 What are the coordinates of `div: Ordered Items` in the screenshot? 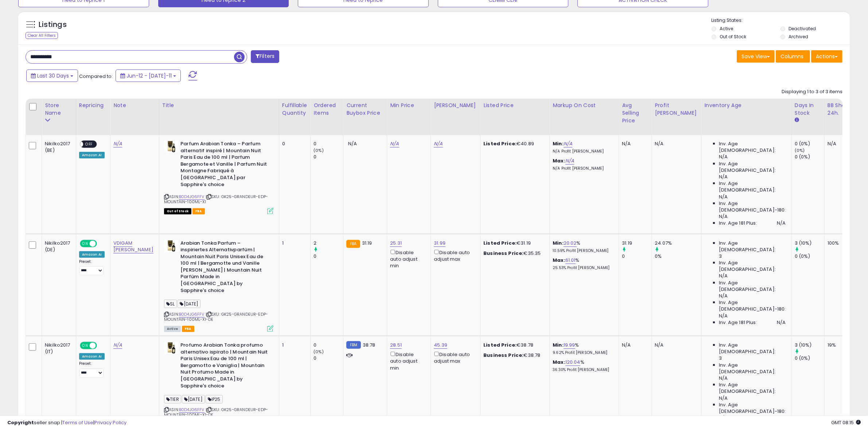 It's located at (327, 109).